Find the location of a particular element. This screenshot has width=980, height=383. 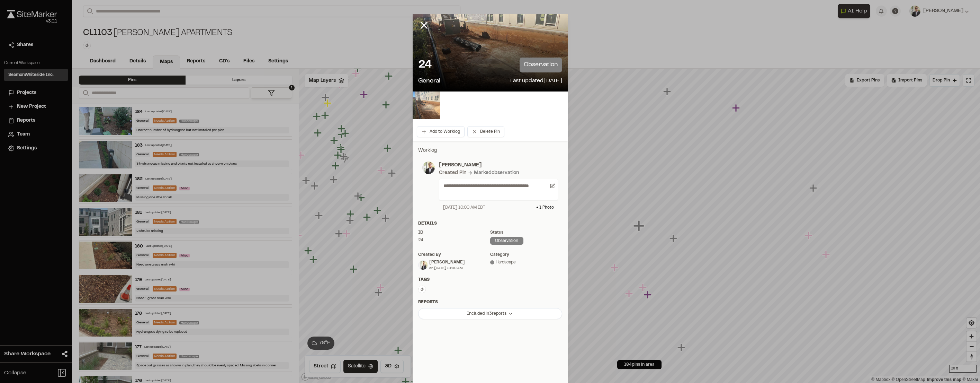

p: General is located at coordinates (429, 81).